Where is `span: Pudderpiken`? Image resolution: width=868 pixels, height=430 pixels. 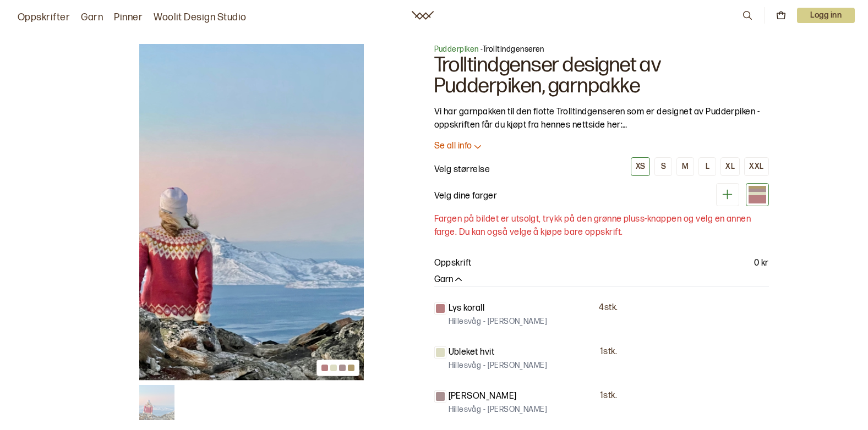 span: Pudderpiken is located at coordinates (456, 49).